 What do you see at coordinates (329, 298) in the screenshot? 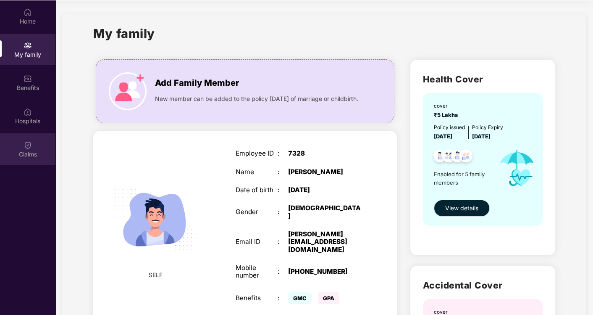
I see `span: GPA` at bounding box center [329, 298].